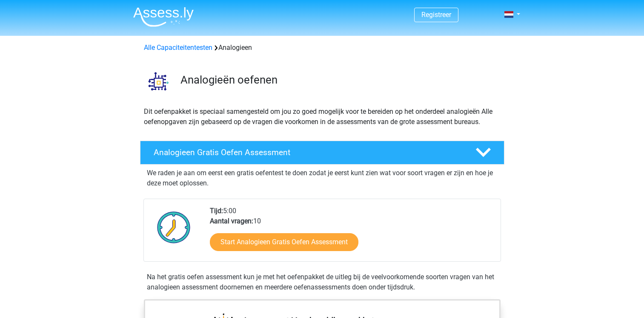 The height and width of the screenshot is (318, 644). What do you see at coordinates (159, 81) in the screenshot?
I see `img: analogieen` at bounding box center [159, 81].